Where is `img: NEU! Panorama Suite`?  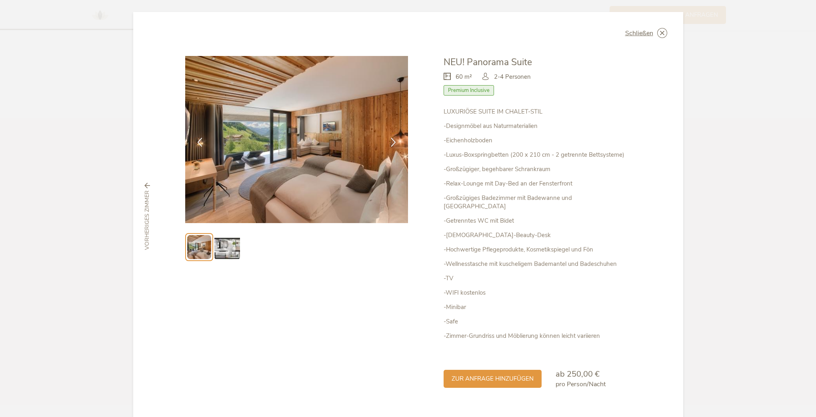
img: NEU! Panorama Suite is located at coordinates (297, 140).